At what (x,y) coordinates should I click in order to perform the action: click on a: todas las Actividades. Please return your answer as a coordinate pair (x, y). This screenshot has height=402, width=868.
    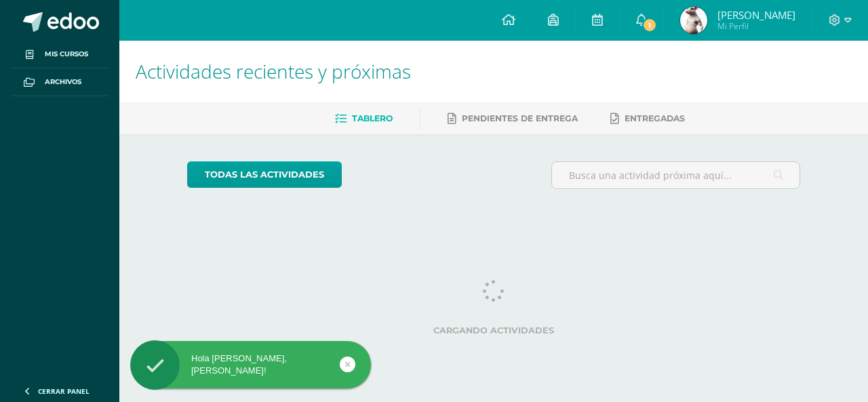
    Looking at the image, I should click on (264, 174).